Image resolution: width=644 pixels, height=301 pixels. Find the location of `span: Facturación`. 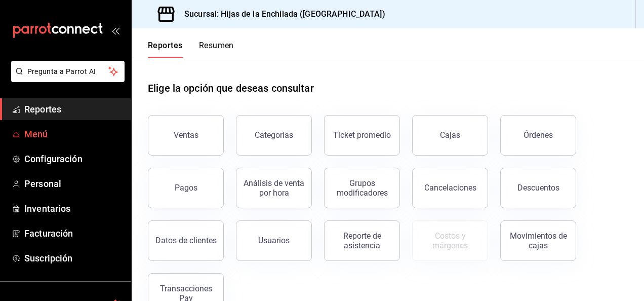

span: Facturación is located at coordinates (73, 232).